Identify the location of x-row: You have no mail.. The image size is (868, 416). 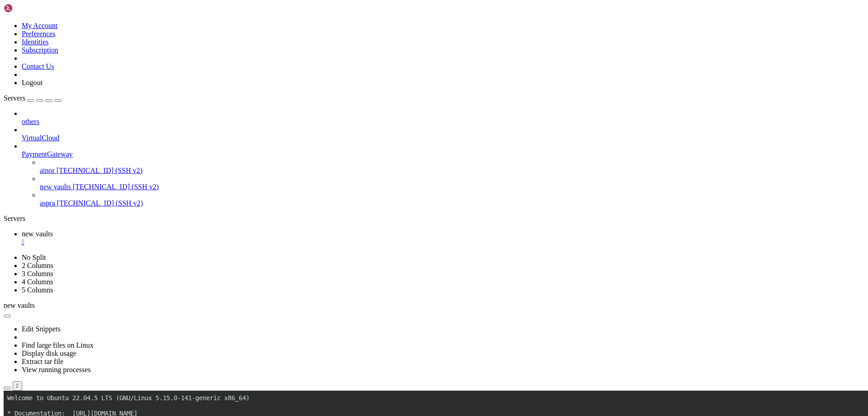
(377, 238).